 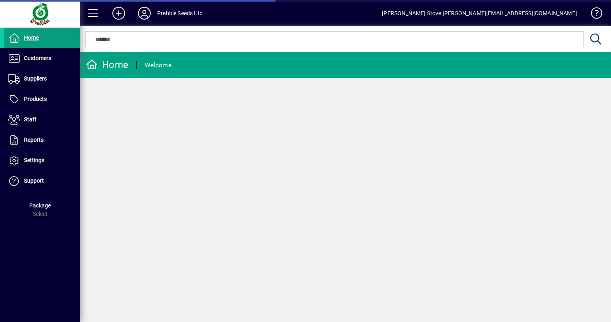 What do you see at coordinates (42, 58) in the screenshot?
I see `a: Customers` at bounding box center [42, 58].